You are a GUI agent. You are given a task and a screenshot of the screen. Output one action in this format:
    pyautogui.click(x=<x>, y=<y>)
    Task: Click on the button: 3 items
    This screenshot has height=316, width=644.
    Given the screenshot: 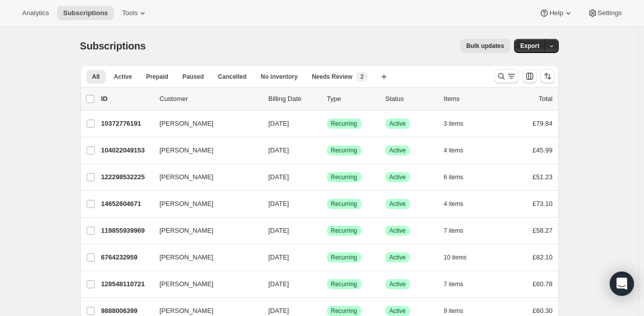 What is the action you would take?
    pyautogui.click(x=459, y=123)
    